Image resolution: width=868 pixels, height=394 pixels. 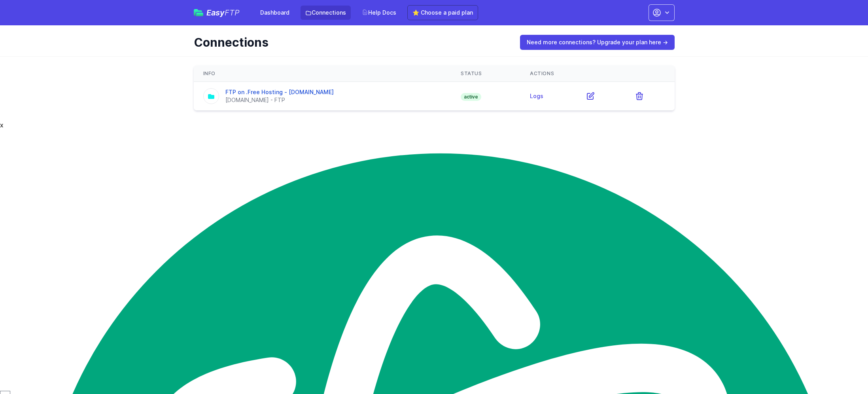 I want to click on a: Need more connections? Upgrade your plan here →, so click(x=597, y=43).